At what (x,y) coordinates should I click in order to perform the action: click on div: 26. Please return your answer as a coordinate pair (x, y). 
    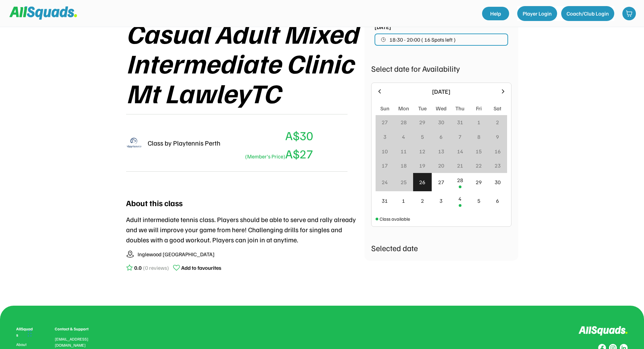
    Looking at the image, I should click on (422, 183).